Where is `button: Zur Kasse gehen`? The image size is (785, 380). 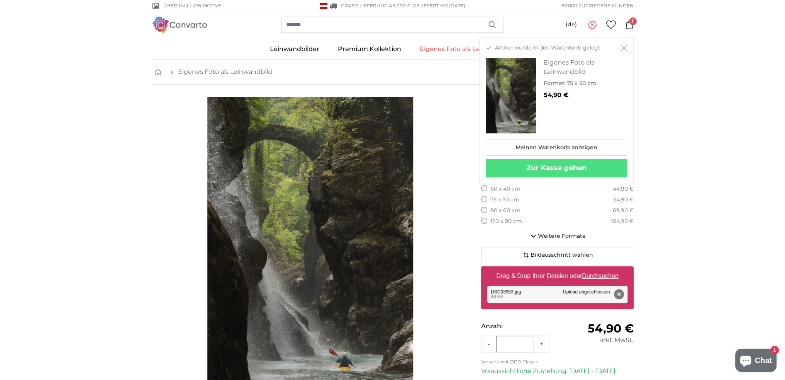
button: Zur Kasse gehen is located at coordinates (556, 168).